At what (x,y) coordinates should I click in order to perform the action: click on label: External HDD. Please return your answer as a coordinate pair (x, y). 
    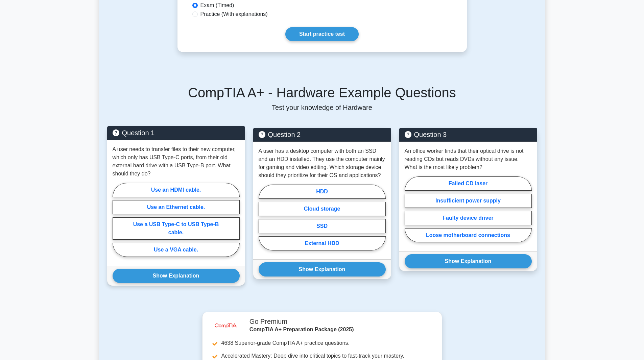
    Looking at the image, I should click on (322, 243).